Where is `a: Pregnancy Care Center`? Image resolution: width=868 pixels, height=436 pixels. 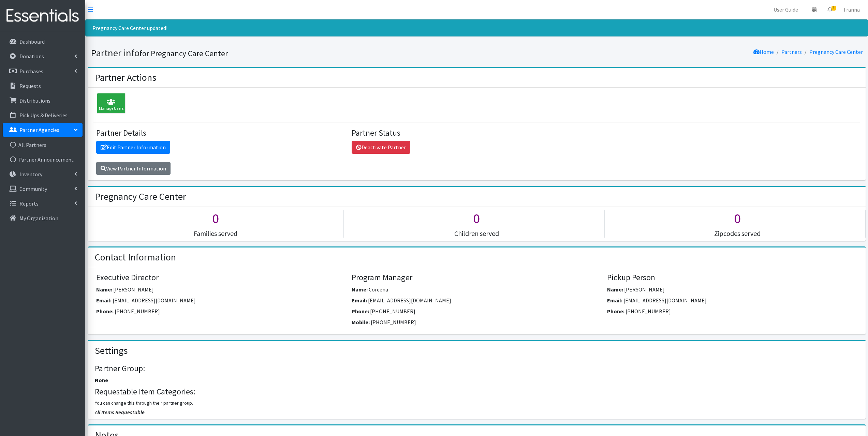 a: Pregnancy Care Center is located at coordinates (836, 52).